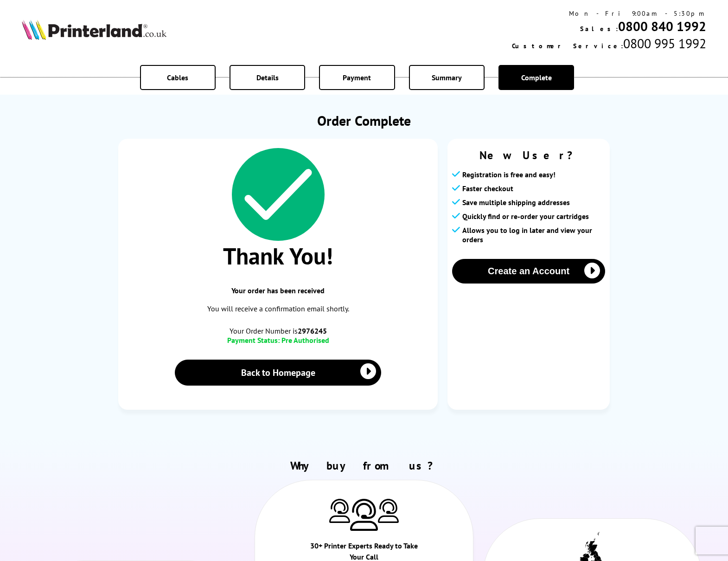 This screenshot has height=561, width=728. I want to click on h1: Order Complete, so click(364, 120).